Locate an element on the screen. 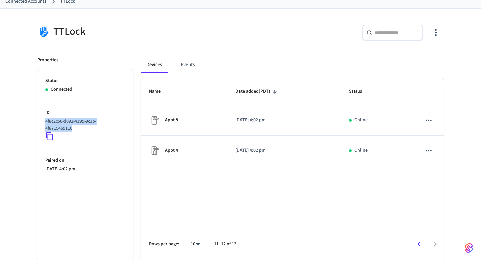  span: Name is located at coordinates (159, 91).